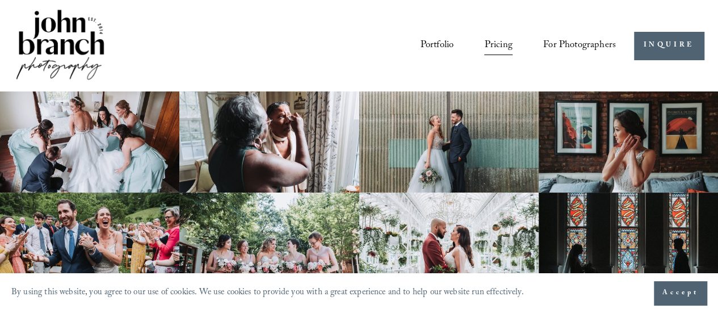 This screenshot has height=313, width=718. Describe the element at coordinates (680, 293) in the screenshot. I see `span: Accept` at that location.